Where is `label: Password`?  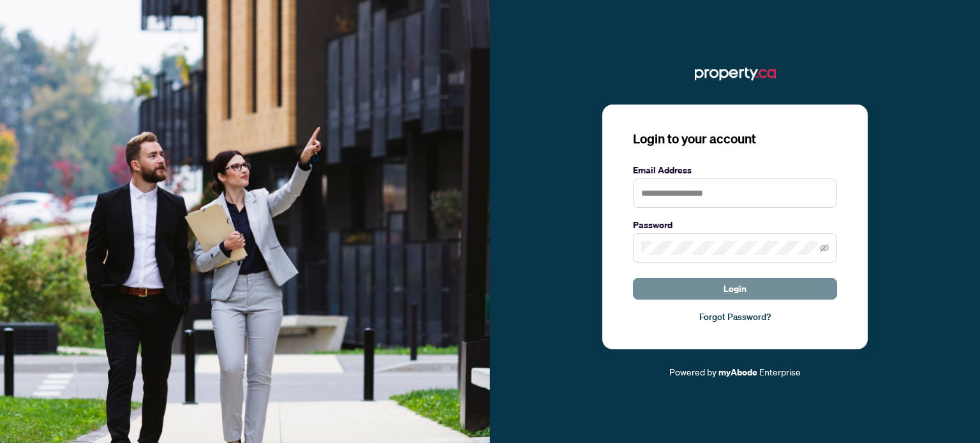
label: Password is located at coordinates (735, 225).